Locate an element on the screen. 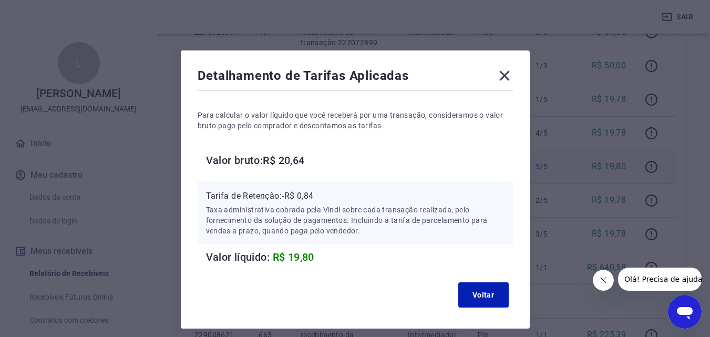  p: Taxa administrativa cobrada pela Vindi sobre cada transação realizada, pelo fornecimento da soluç... is located at coordinates (355, 220).